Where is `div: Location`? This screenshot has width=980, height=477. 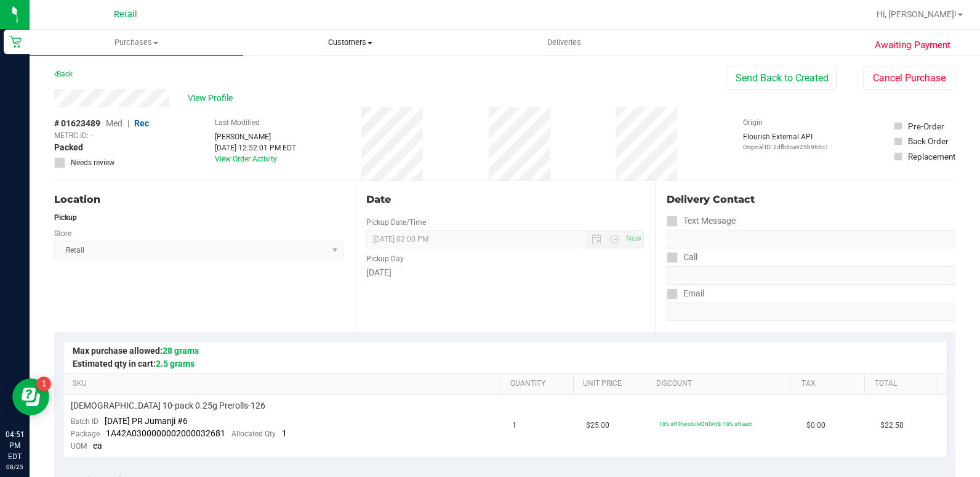
div: Location is located at coordinates (199, 199).